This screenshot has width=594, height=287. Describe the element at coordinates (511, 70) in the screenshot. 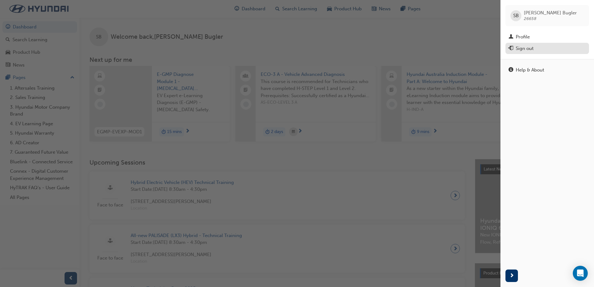

I see `span: info-icon` at that location.